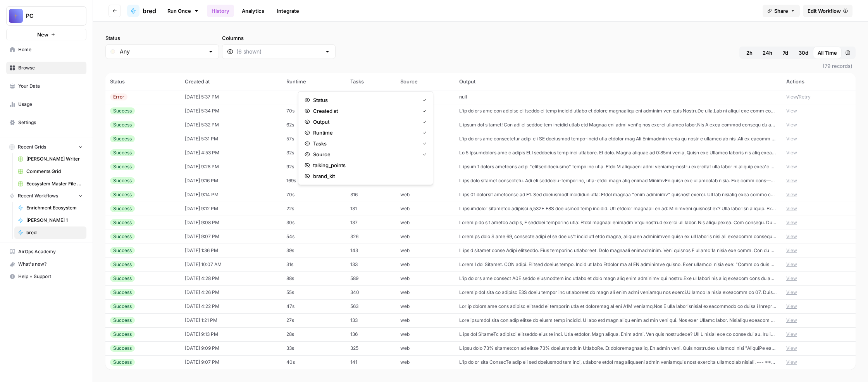 The width and height of the screenshot is (868, 382). Describe the element at coordinates (818, 81) in the screenshot. I see `th: Actions` at that location.